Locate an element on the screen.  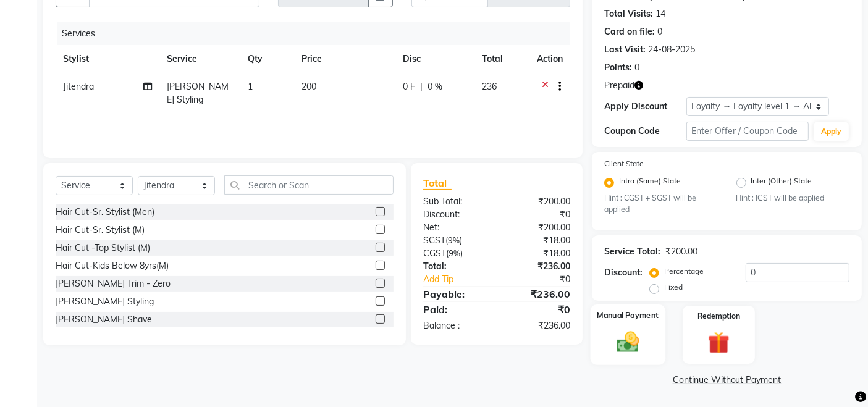
div: Card on file: is located at coordinates (630, 32).